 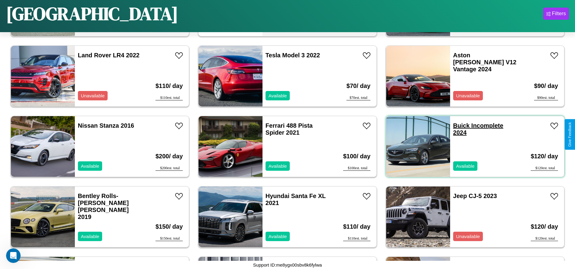 I want to click on div: $ 70 est. total, so click(x=358, y=98).